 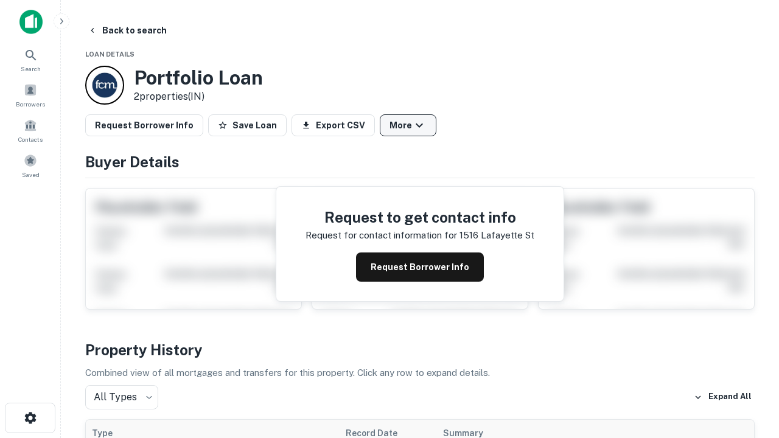 I want to click on a: Borrowers, so click(x=30, y=95).